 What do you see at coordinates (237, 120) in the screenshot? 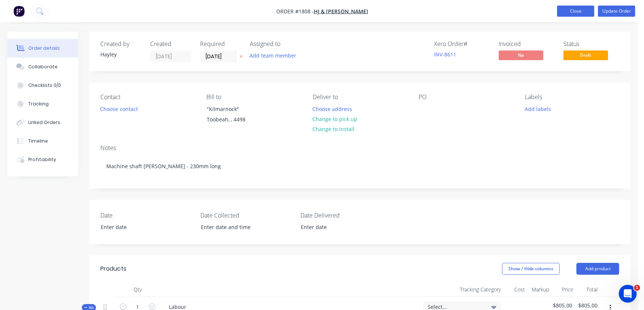
I see `div: Toobeah, , 4498` at bounding box center [237, 120].